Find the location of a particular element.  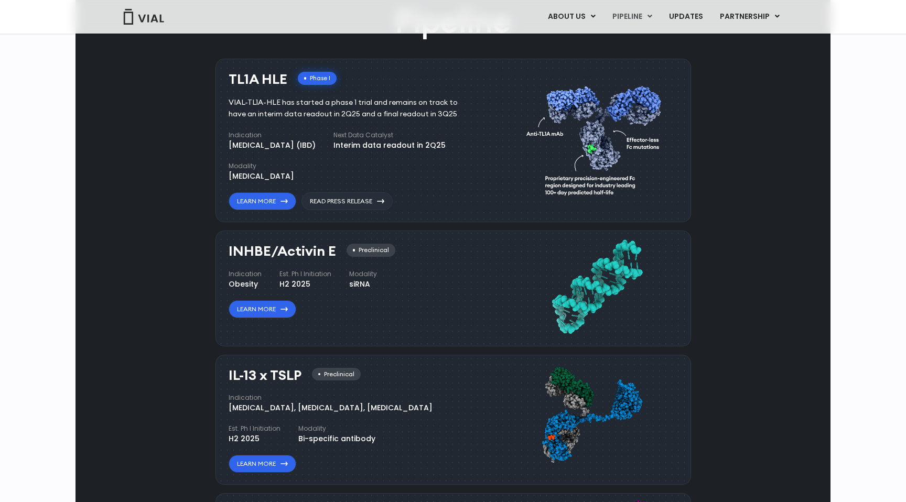

a: Read Press Release is located at coordinates (347, 201).